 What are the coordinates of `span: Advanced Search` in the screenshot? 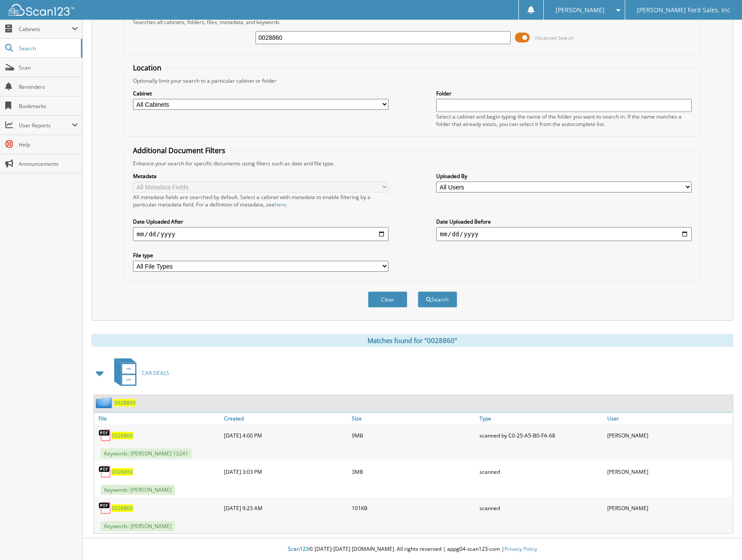 It's located at (553, 38).